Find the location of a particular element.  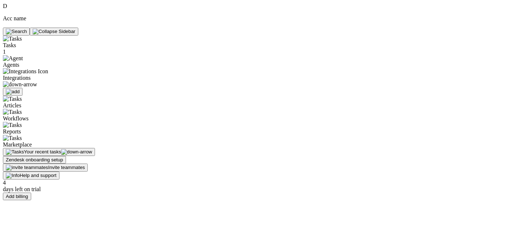

span: Tasks is located at coordinates (9, 45).